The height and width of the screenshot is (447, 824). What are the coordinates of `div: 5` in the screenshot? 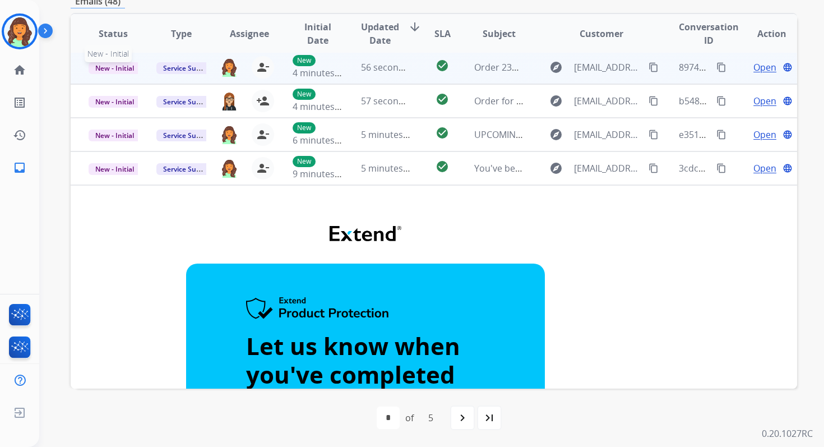 It's located at (430, 418).